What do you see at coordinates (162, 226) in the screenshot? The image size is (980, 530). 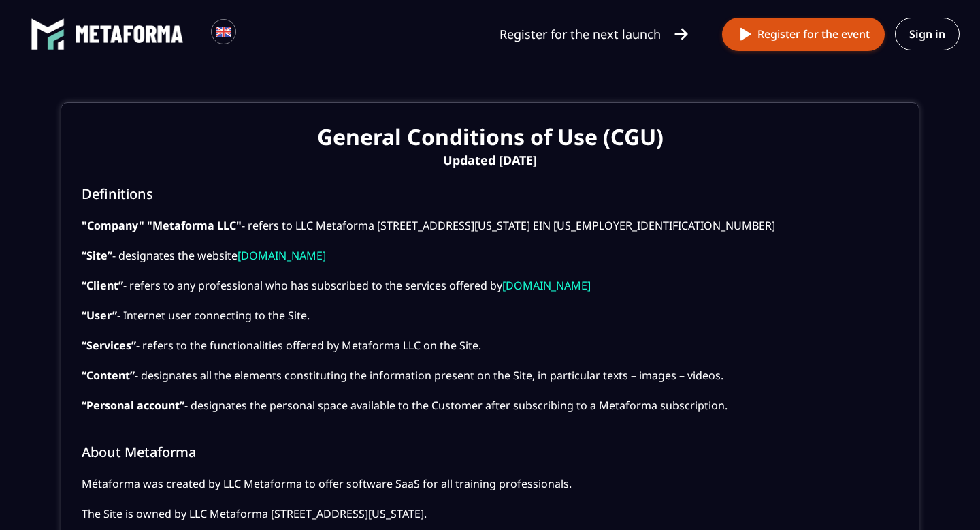 I see `b: "Company" "Metaforma LLC"` at bounding box center [162, 226].